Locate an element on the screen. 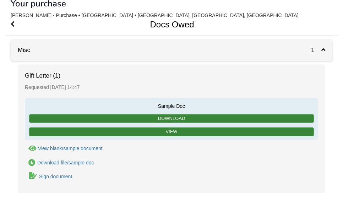  div: Sign document is located at coordinates (55, 176).